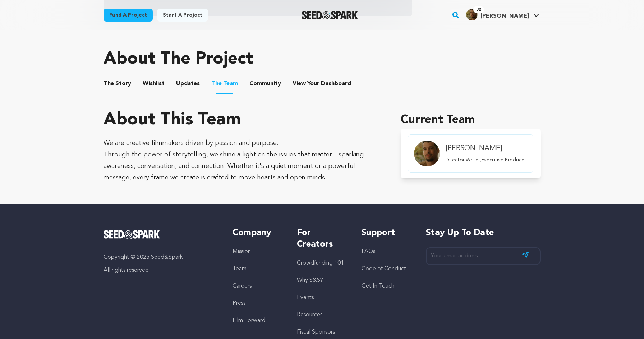 The width and height of the screenshot is (644, 339). Describe the element at coordinates (386, 233) in the screenshot. I see `h5: Support` at that location.